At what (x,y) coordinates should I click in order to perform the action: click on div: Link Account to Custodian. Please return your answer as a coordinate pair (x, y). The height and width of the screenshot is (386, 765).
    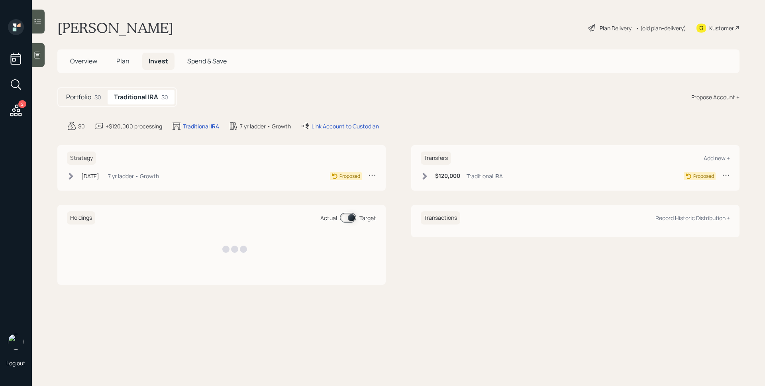
    Looking at the image, I should click on (345, 126).